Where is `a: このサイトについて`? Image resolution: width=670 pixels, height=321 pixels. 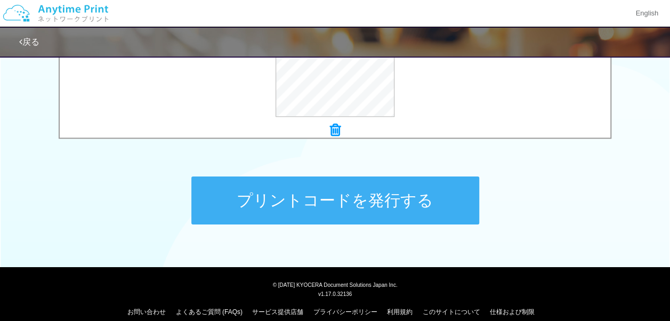 a: このサイトについて is located at coordinates (451, 312).